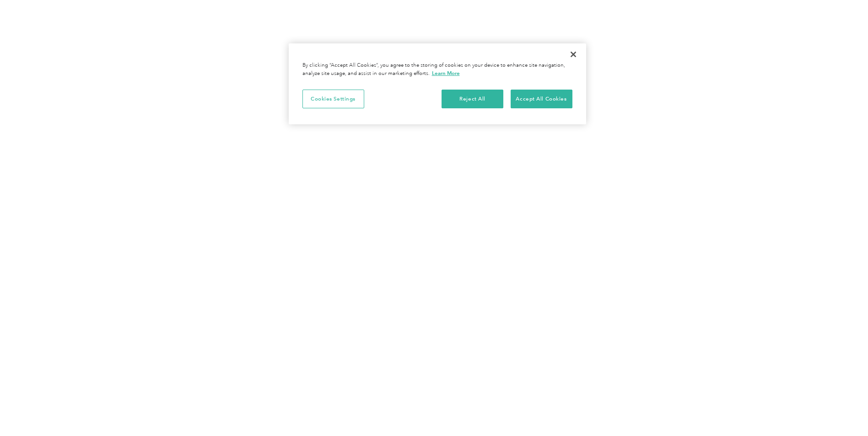  Describe the element at coordinates (445, 73) in the screenshot. I see `a: More information about your privacy, opens in a new tab` at that location.